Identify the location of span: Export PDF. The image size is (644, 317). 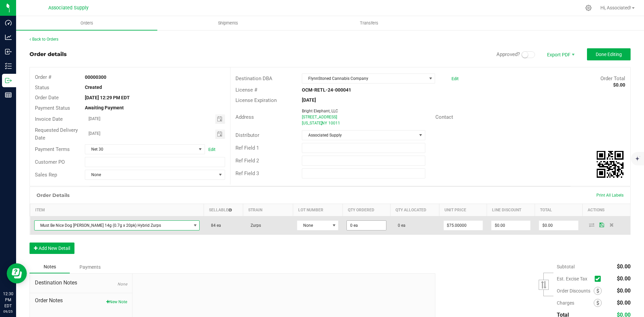
(560, 54).